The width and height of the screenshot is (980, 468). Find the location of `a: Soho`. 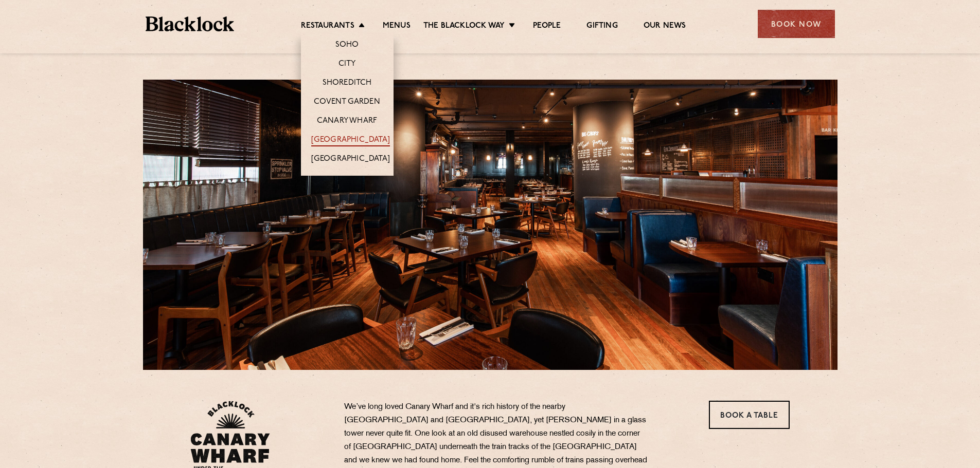

a: Soho is located at coordinates (347, 46).